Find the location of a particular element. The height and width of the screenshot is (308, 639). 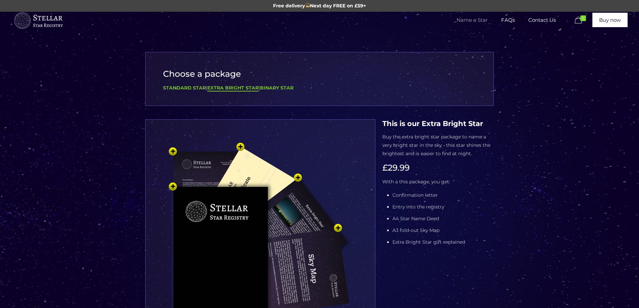

li: Entry into the registry is located at coordinates (443, 207).